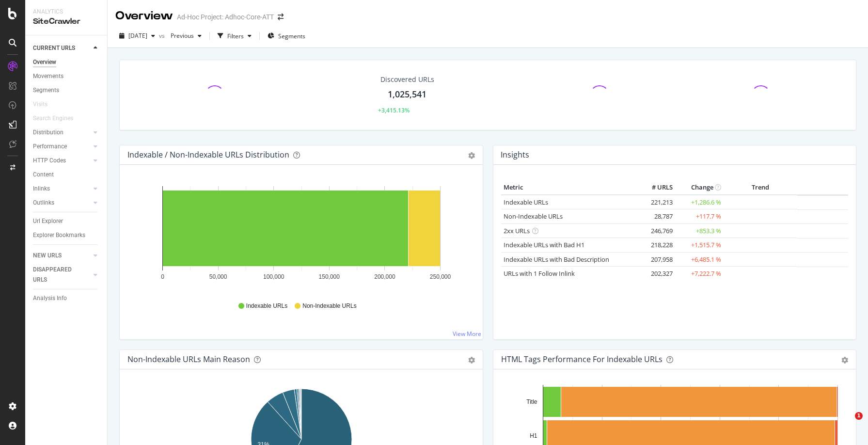 The image size is (868, 445). What do you see at coordinates (525, 202) in the screenshot?
I see `a: Indexable URLs` at bounding box center [525, 202].